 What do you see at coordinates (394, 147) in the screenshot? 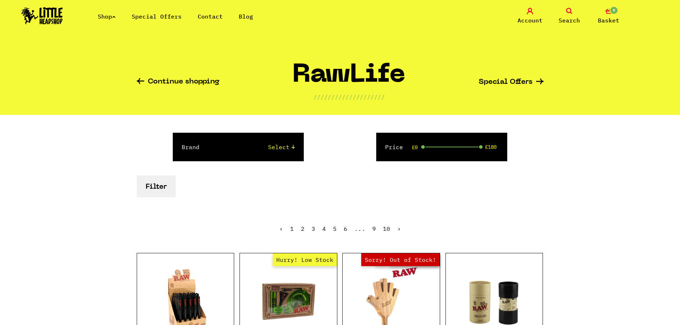
I see `label: Price` at bounding box center [394, 147].